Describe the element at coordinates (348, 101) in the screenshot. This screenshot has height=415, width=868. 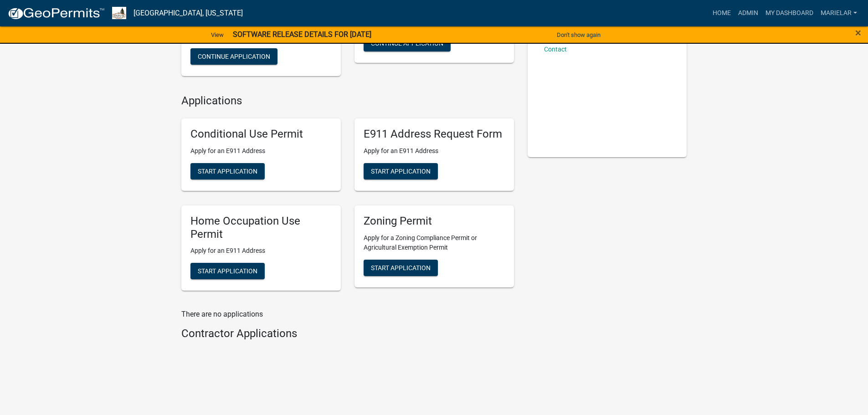
I see `h4: Applications` at that location.